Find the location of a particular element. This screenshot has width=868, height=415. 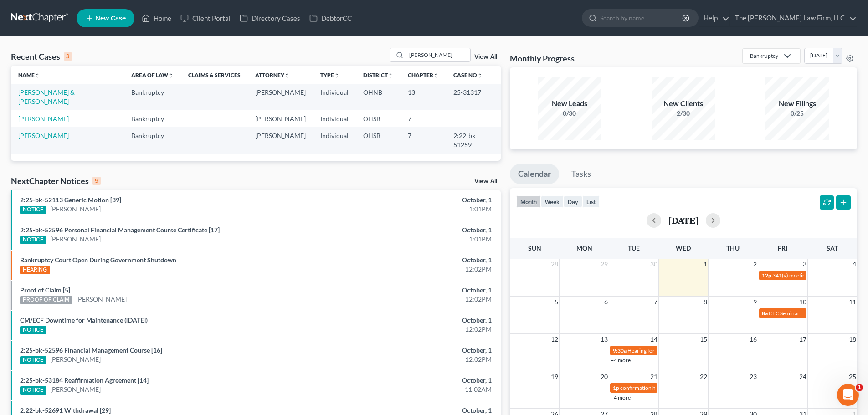

a: Attorneyunfold_more is located at coordinates (272, 75).